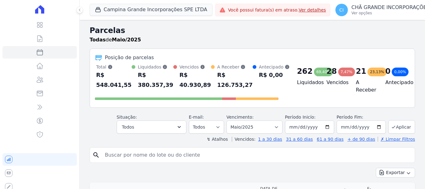 The height and width of the screenshot is (189, 425). What do you see at coordinates (347, 72) in the screenshot?
I see `div: 7,47%` at bounding box center [347, 72].